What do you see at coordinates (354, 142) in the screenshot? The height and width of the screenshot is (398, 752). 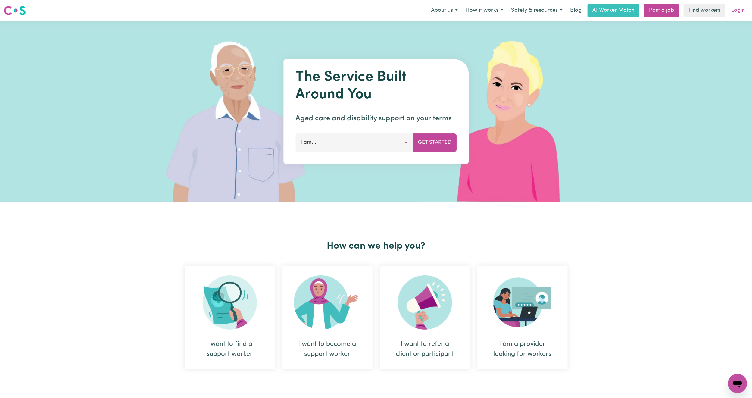 I see `button: I am...` at bounding box center [354, 142].